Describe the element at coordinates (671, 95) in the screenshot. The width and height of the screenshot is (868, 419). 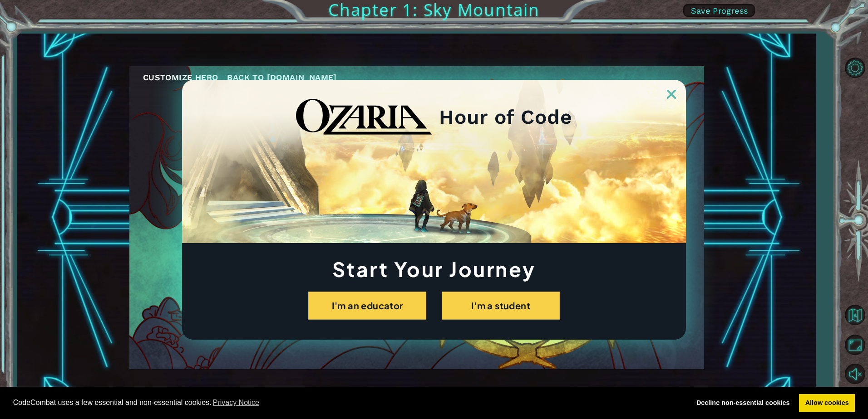
I see `img: ExitButton_Dusk.png` at that location.